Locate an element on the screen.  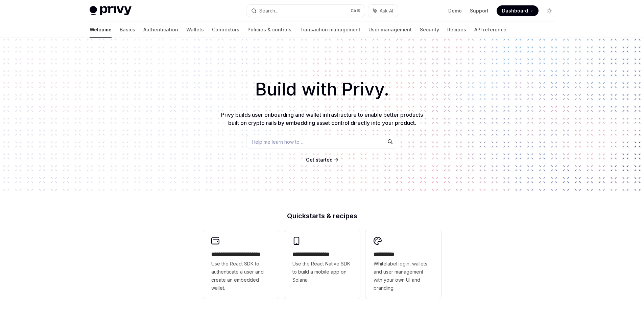
span: Use the React Native SDK to build a mobile app on Solana. is located at coordinates (322, 272).